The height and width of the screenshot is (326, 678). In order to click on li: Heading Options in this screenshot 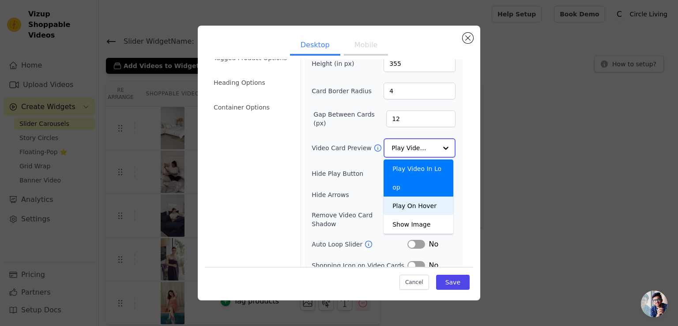, I will do `click(251, 83)`.